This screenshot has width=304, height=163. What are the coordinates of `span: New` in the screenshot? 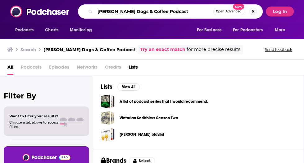 It's located at (238, 7).